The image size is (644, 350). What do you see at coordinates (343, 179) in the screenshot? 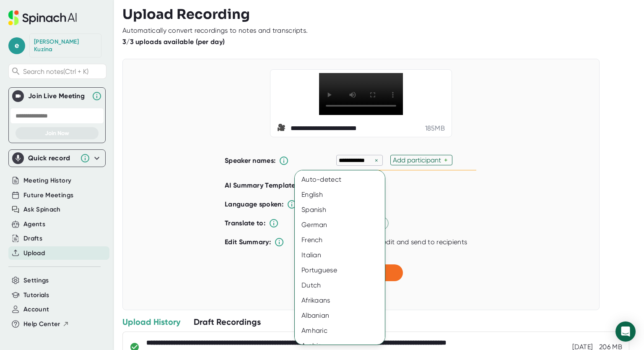
I see `div: Auto-detect` at bounding box center [343, 179].